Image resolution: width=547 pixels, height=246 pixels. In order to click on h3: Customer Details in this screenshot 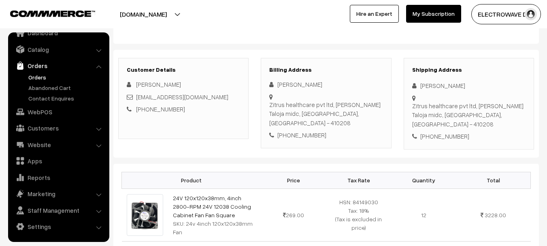, I will do `click(183, 70)`.